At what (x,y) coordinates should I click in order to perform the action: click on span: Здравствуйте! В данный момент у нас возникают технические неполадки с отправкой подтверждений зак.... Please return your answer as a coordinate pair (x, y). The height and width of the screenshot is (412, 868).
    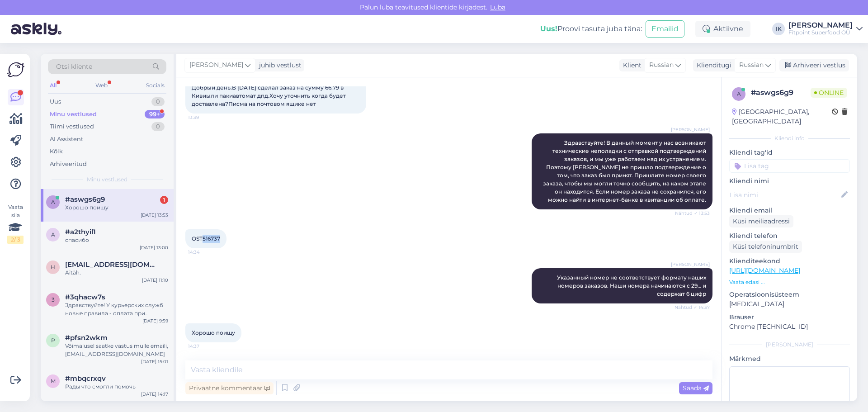
    Looking at the image, I should click on (625, 171).